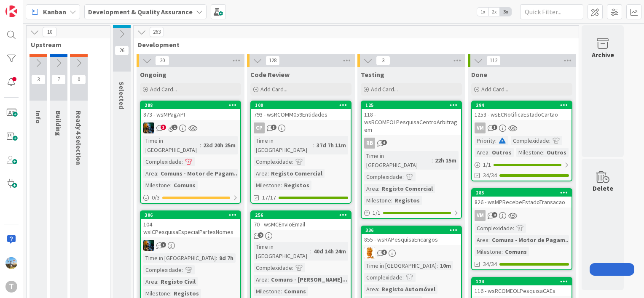  Describe the element at coordinates (191, 197) in the screenshot. I see `div: 0/3` at that location.